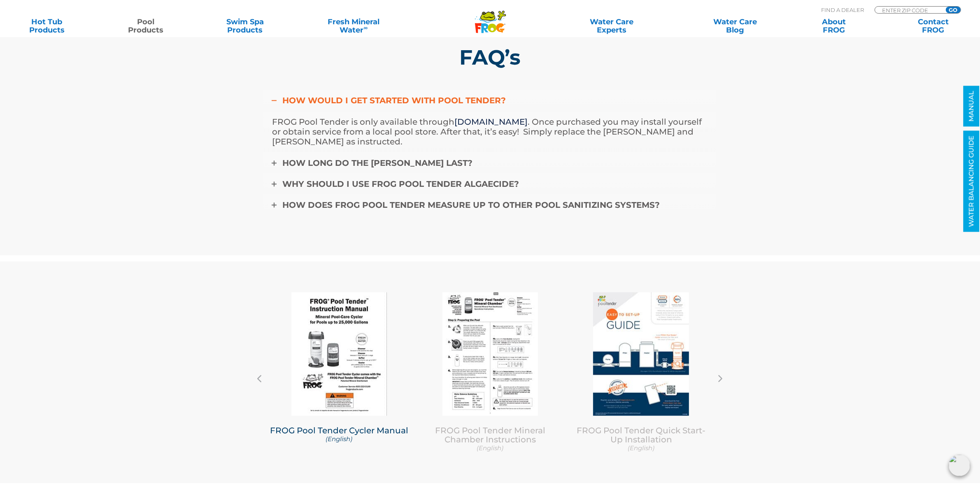 This screenshot has width=980, height=486. I want to click on a: PoolProducts, so click(145, 26).